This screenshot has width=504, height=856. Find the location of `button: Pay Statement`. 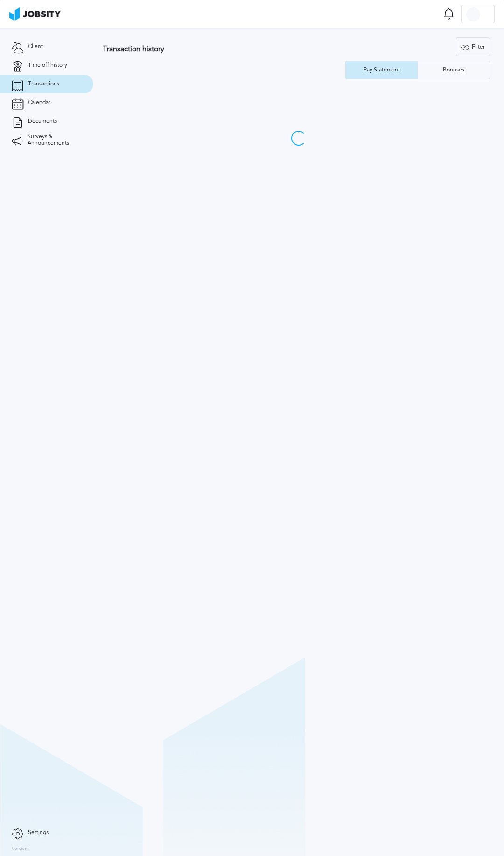

button: Pay Statement is located at coordinates (381, 70).